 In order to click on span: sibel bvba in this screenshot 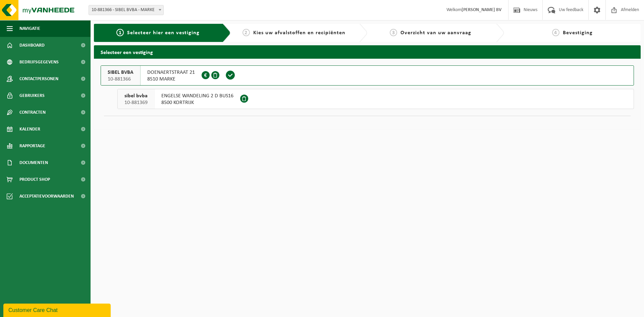, I will do `click(136, 96)`.